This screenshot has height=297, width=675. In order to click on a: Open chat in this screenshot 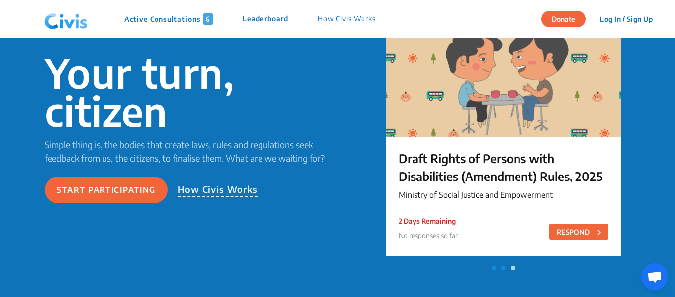, I will do `click(655, 276)`.